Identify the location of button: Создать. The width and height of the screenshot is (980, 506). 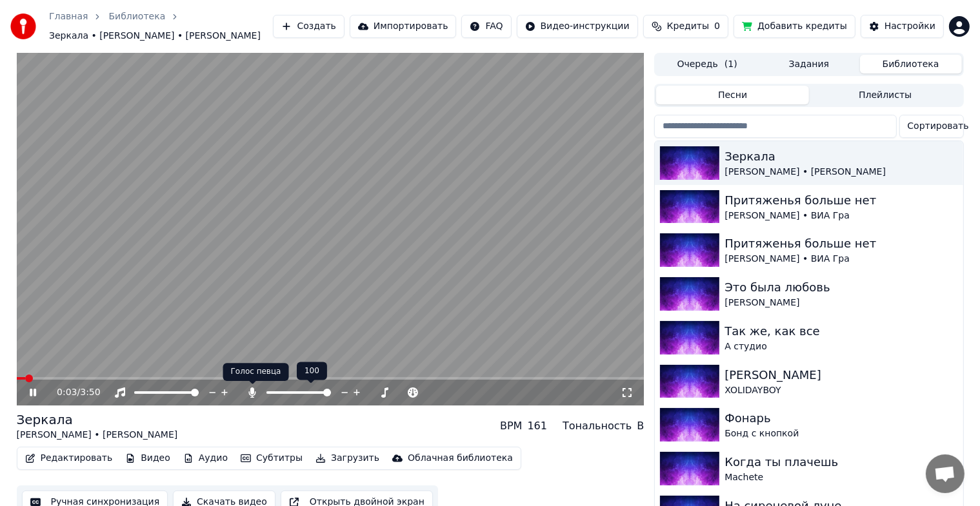
(308, 26).